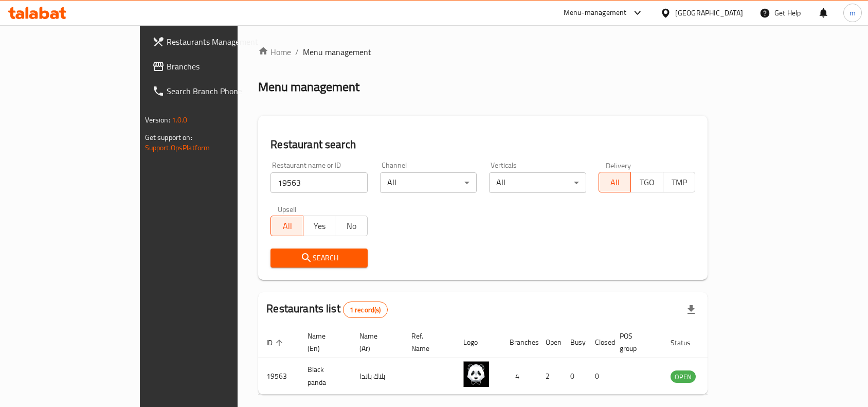  I want to click on th: Open, so click(550, 342).